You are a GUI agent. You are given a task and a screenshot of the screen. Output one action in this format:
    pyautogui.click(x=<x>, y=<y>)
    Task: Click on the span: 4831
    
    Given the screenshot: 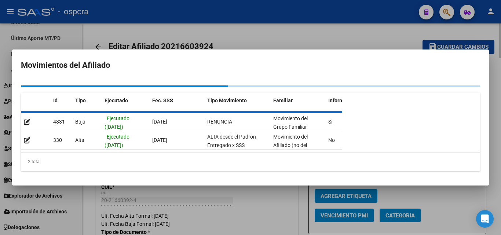 What is the action you would take?
    pyautogui.click(x=59, y=122)
    